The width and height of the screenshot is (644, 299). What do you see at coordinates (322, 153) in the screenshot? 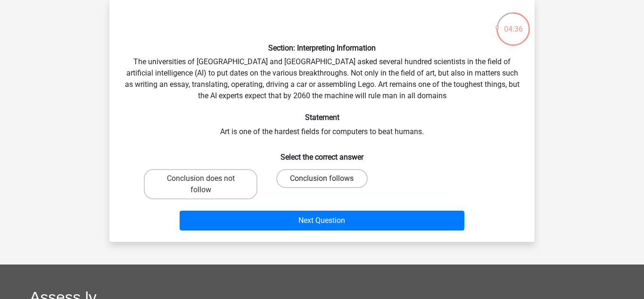
I see `h6: Select the correct answer` at bounding box center [322, 153].